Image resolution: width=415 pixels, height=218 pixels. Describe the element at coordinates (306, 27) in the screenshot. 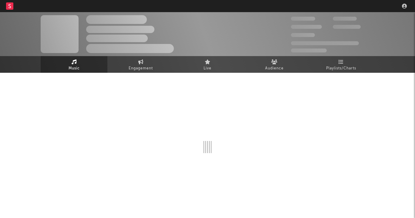

I see `span: 50,000,000` at that location.